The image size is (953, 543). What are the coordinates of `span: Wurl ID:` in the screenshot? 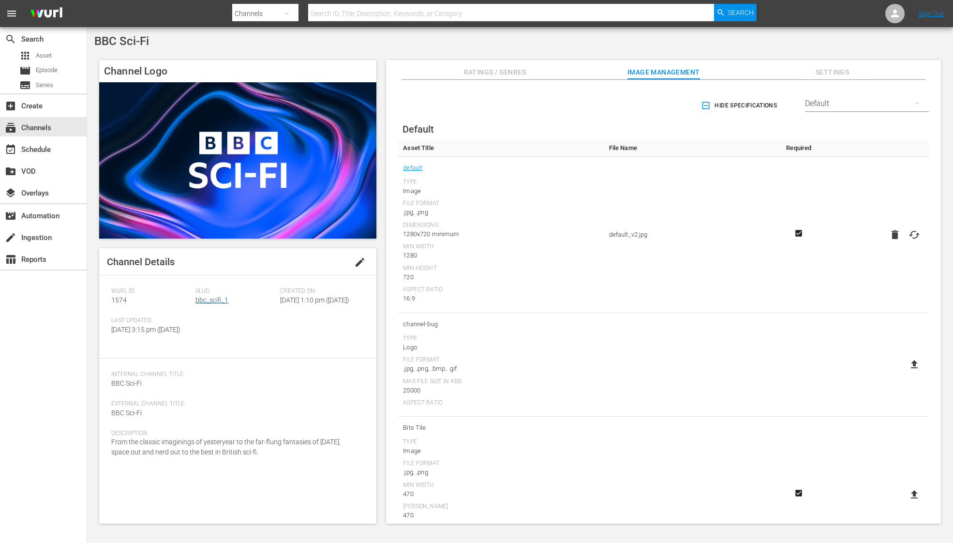 It's located at (151, 291).